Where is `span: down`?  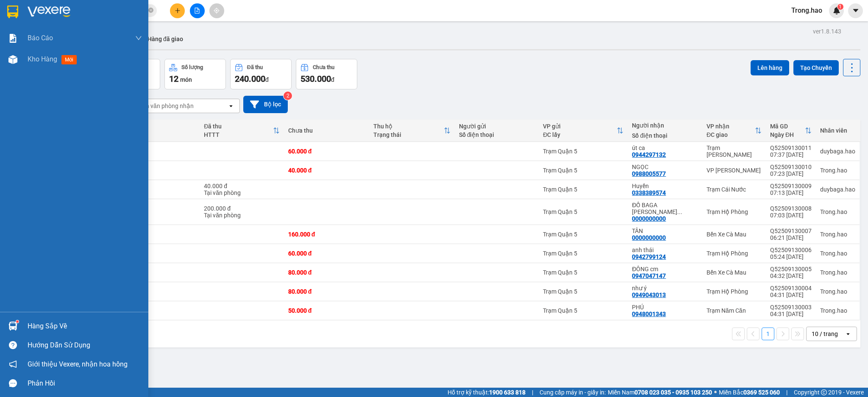
span: down is located at coordinates (139, 38).